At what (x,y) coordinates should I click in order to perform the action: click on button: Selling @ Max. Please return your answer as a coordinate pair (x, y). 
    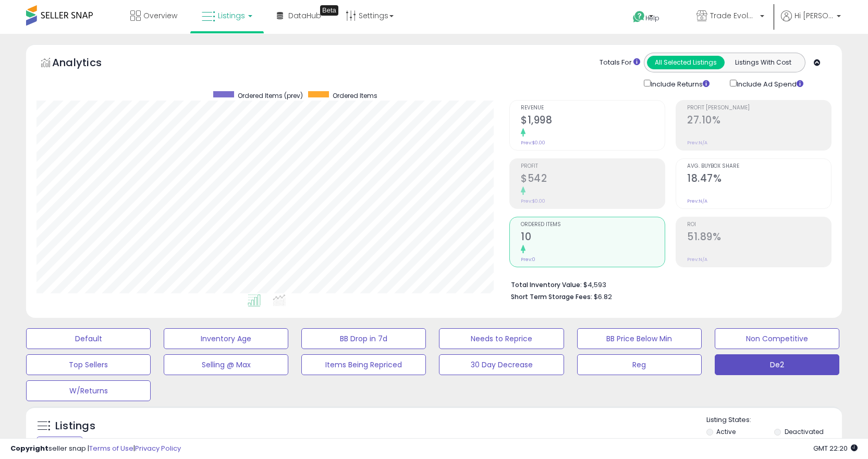
    Looking at the image, I should click on (226, 365).